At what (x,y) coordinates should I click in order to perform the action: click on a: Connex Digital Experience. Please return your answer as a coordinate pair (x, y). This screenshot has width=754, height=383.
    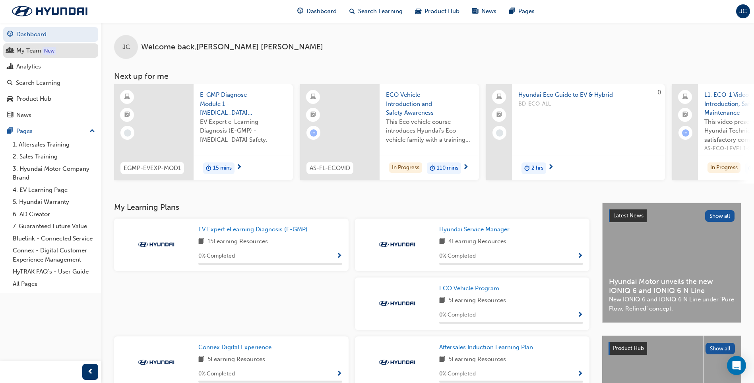
    Looking at the image, I should click on (237, 347).